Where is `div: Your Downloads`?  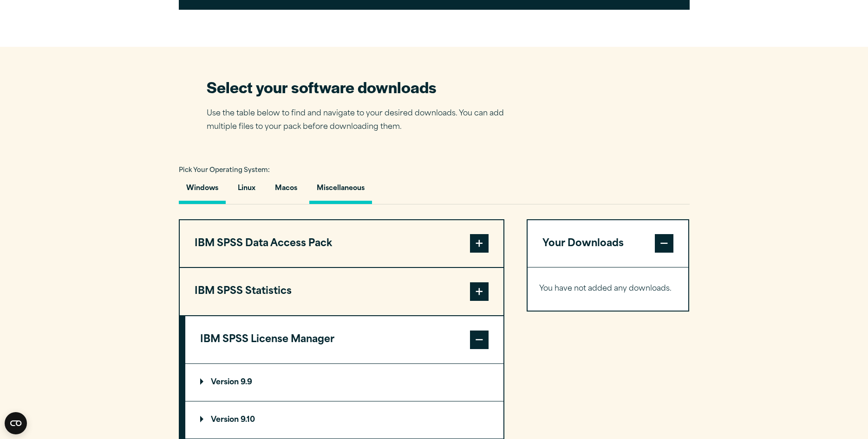 div: Your Downloads is located at coordinates (607, 289).